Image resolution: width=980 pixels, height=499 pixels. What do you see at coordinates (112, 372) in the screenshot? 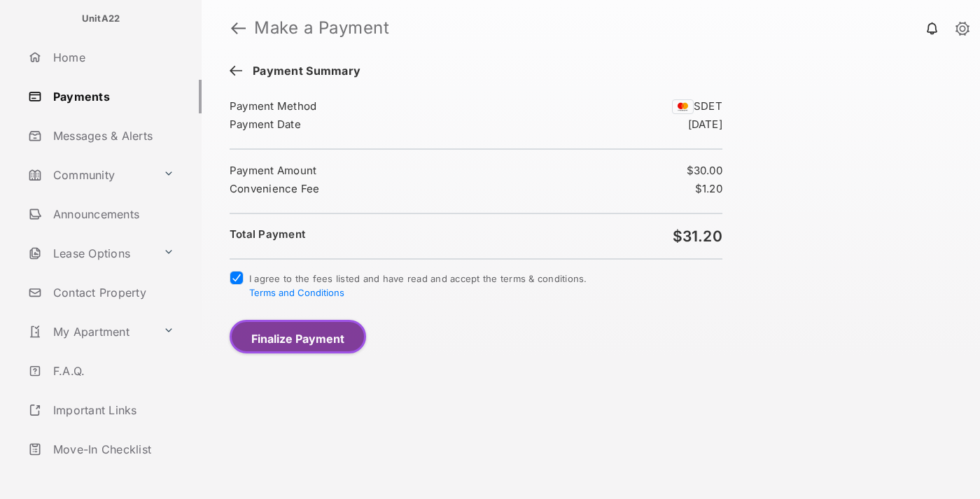
I see `a: F.A.Q.` at bounding box center [112, 372].